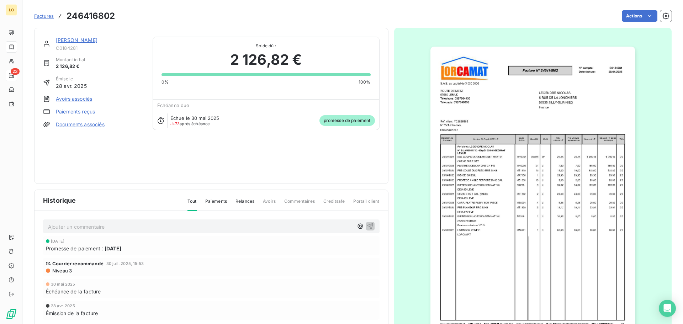 This screenshot has height=324, width=683. What do you see at coordinates (173, 105) in the screenshot?
I see `span: Échéance due` at bounding box center [173, 105].